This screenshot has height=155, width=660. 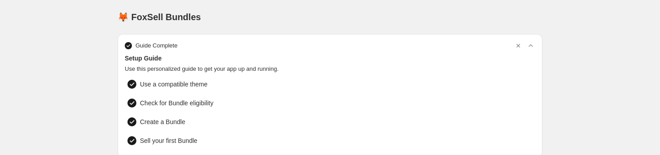 What do you see at coordinates (168, 140) in the screenshot?
I see `span: Sell your first Bundle` at bounding box center [168, 140].